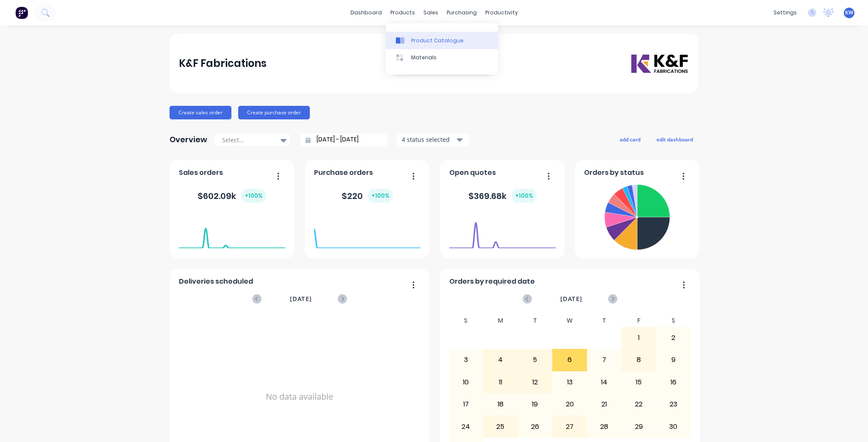 This screenshot has height=442, width=868. I want to click on div: 8, so click(638, 360).